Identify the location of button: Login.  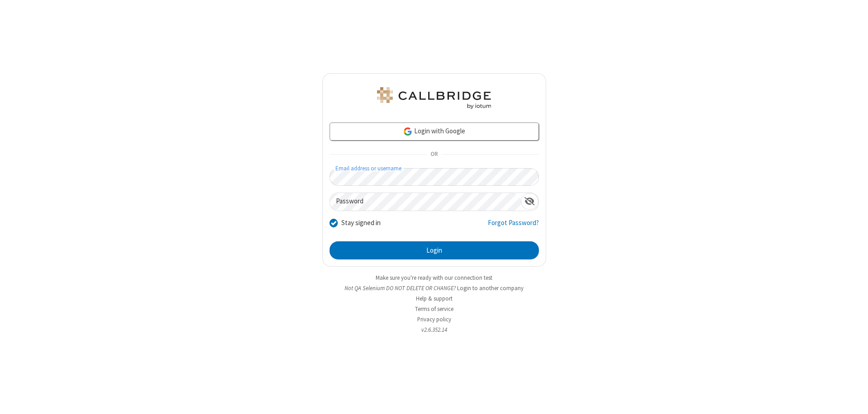
(434, 250).